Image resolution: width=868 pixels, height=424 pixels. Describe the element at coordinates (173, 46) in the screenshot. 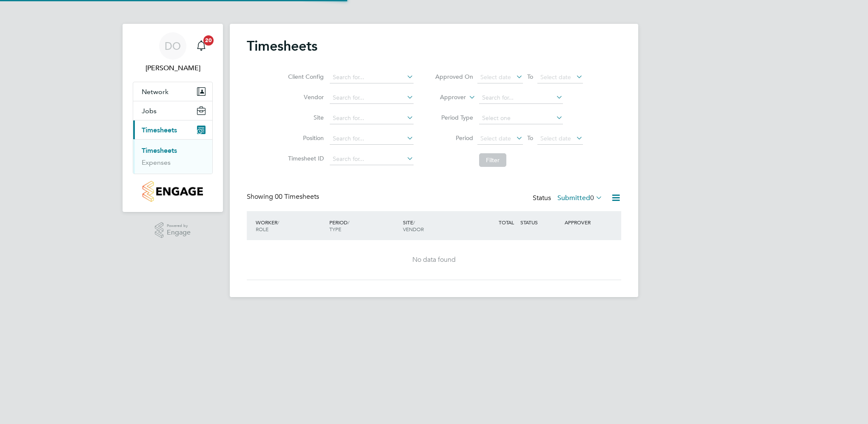

I see `span: DO` at that location.